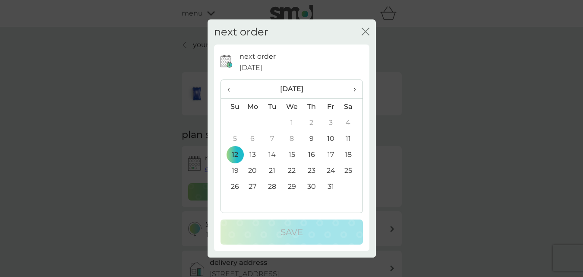  I want to click on td: 10, so click(331, 138).